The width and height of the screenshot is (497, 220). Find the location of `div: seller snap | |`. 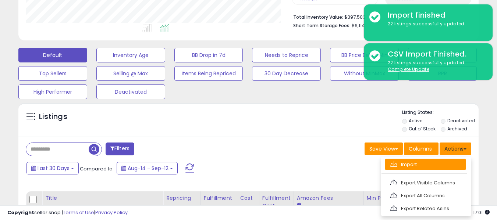

div: seller snap | | is located at coordinates (67, 213).